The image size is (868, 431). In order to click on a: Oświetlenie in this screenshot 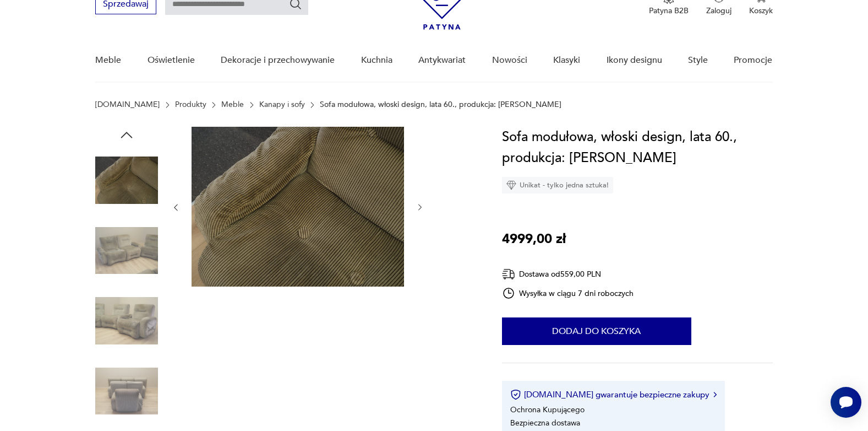, I will do `click(171, 60)`.